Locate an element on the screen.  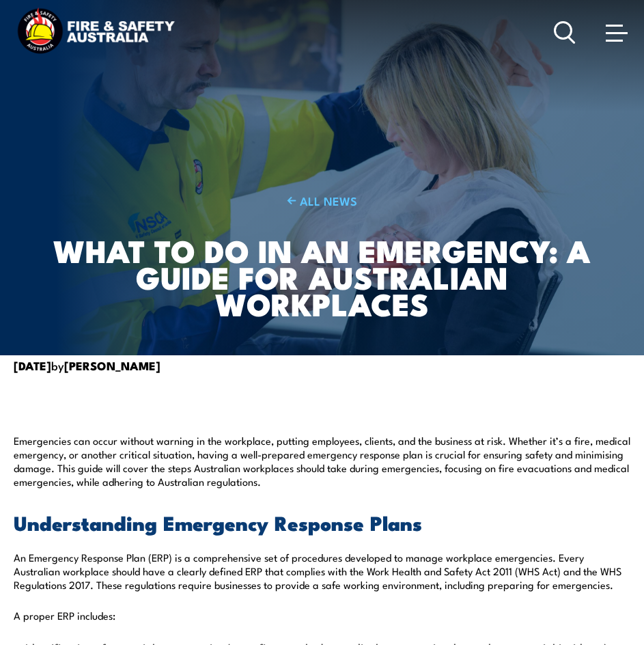
span: by is located at coordinates (87, 365).